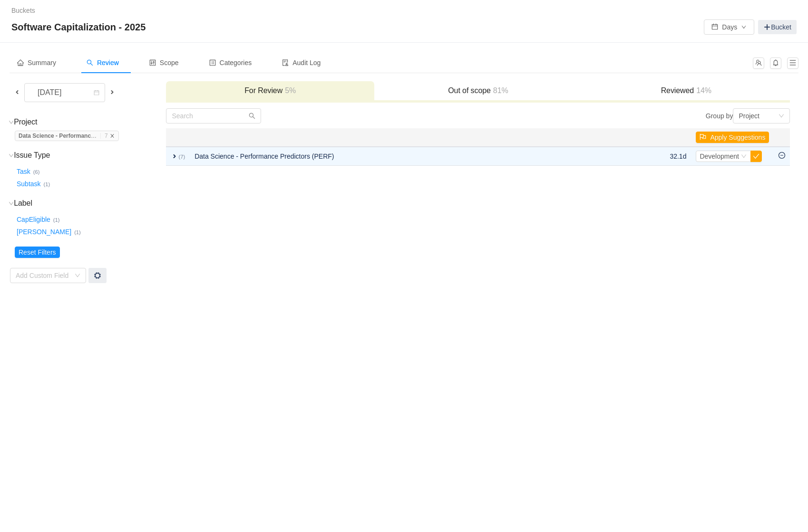  Describe the element at coordinates (732, 137) in the screenshot. I see `button: icon: flagApply Suggestions` at that location.